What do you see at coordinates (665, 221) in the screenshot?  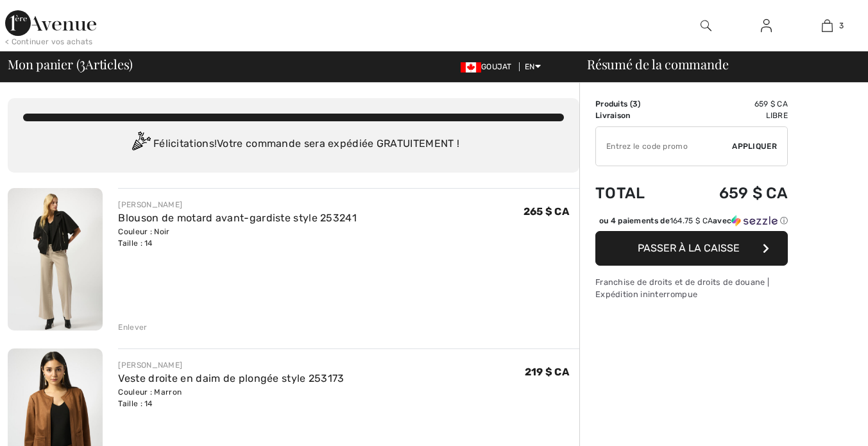 I see `font: ou 4 paiements de avec` at bounding box center [665, 221].